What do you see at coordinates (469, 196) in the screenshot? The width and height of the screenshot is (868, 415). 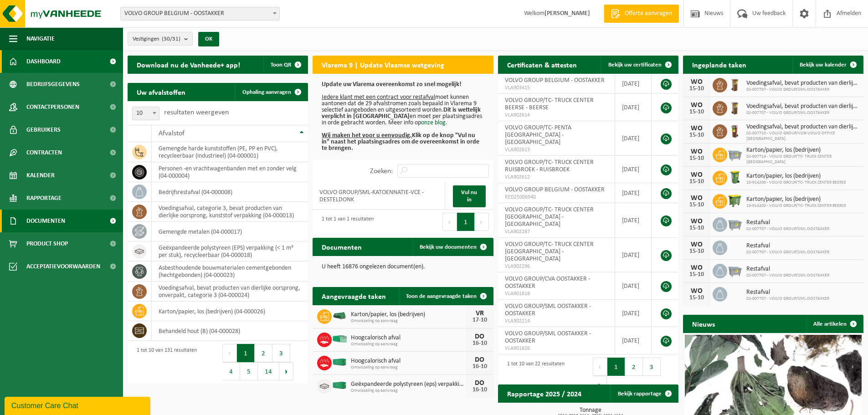 I see `a: Vul nu in` at bounding box center [469, 196].